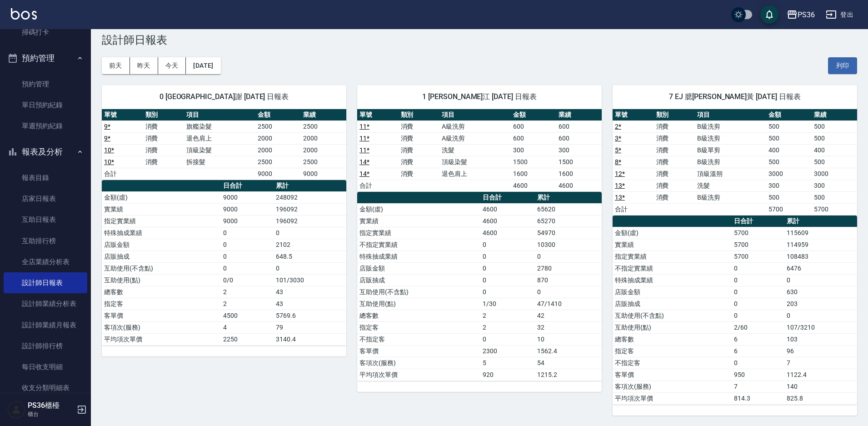 The height and width of the screenshot is (426, 868). What do you see at coordinates (758, 374) in the screenshot?
I see `td: 950` at bounding box center [758, 374].